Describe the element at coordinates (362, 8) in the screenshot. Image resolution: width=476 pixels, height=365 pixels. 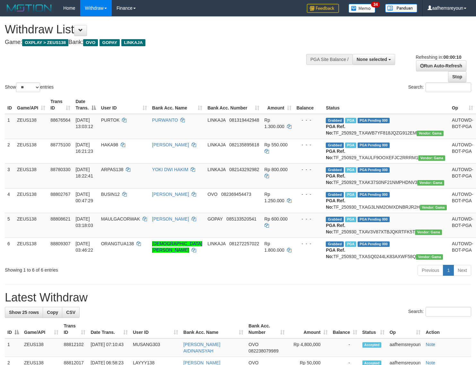
I see `img: Button%20Memo.svg` at that location.